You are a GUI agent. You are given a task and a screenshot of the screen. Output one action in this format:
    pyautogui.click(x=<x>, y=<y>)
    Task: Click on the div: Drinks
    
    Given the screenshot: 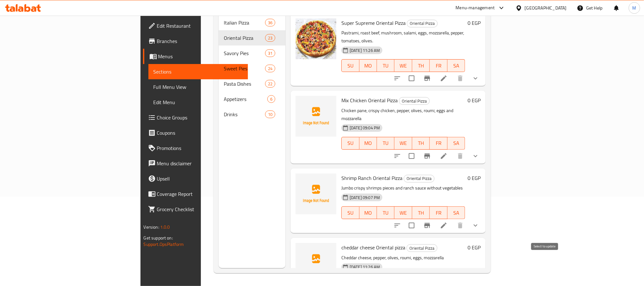 What is the action you would take?
    pyautogui.click(x=245, y=114)
    